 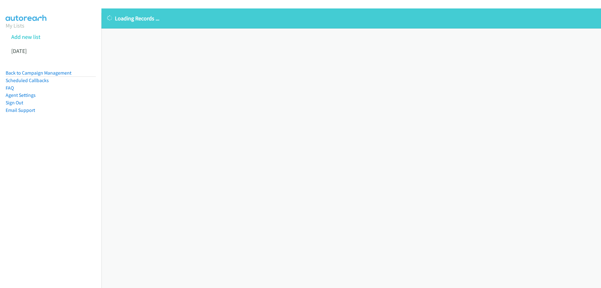 I want to click on a: My Lists, so click(x=15, y=25).